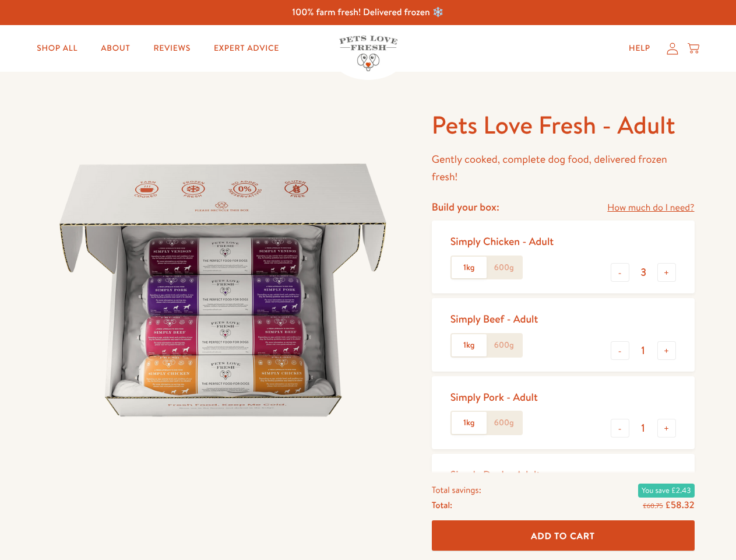  What do you see at coordinates (502, 241) in the screenshot?
I see `div: Simply Chicken - Adult` at bounding box center [502, 241].